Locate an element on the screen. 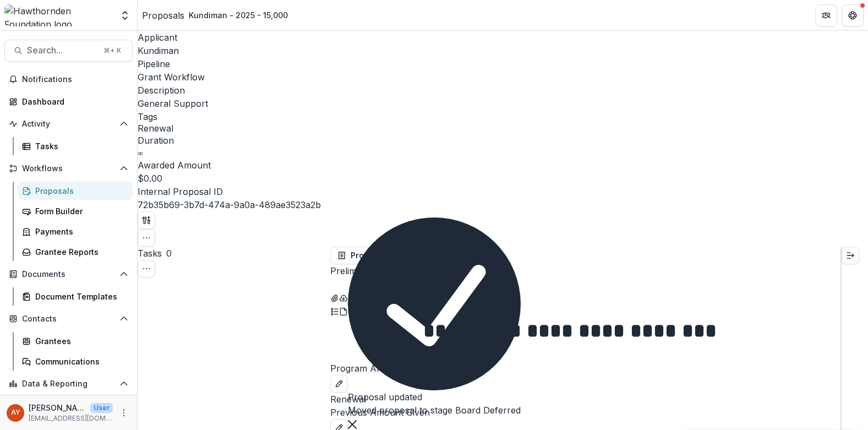  div: ⌘ + K is located at coordinates (113, 50).